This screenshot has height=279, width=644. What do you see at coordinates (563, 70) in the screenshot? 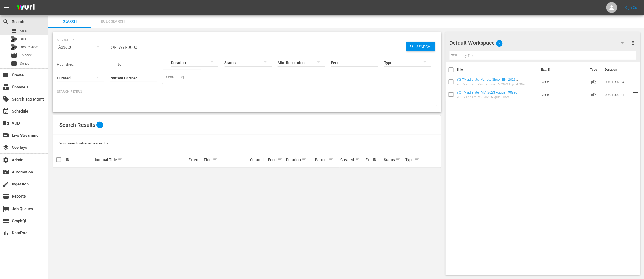
I see `th: Ext. ID` at bounding box center [563, 70].